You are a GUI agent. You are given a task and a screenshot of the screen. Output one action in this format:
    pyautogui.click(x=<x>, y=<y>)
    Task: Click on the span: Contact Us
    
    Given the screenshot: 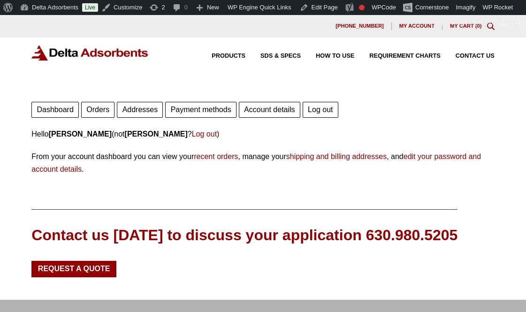 What is the action you would take?
    pyautogui.click(x=474, y=56)
    